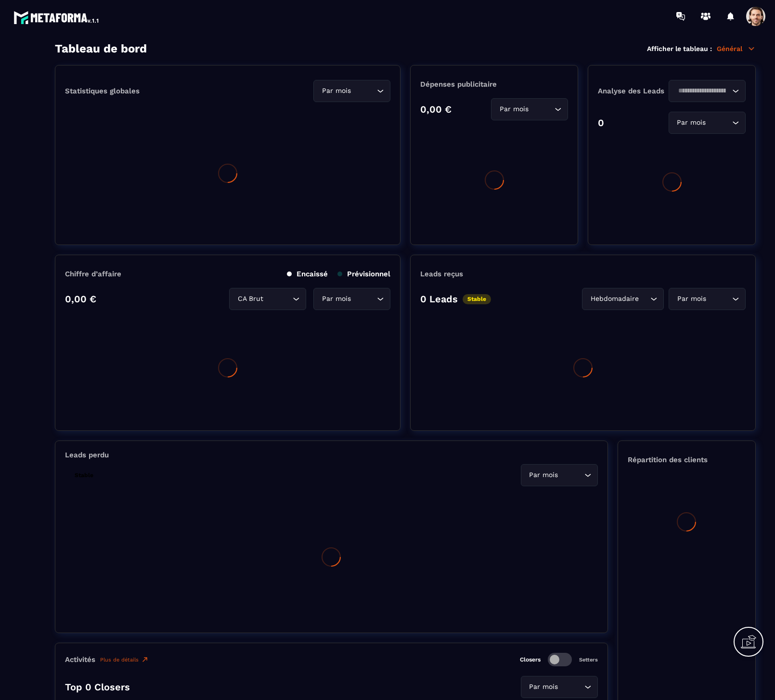  Describe the element at coordinates (145, 659) in the screenshot. I see `img: narrow-up-right-o.6b7c60e2.svg` at that location.